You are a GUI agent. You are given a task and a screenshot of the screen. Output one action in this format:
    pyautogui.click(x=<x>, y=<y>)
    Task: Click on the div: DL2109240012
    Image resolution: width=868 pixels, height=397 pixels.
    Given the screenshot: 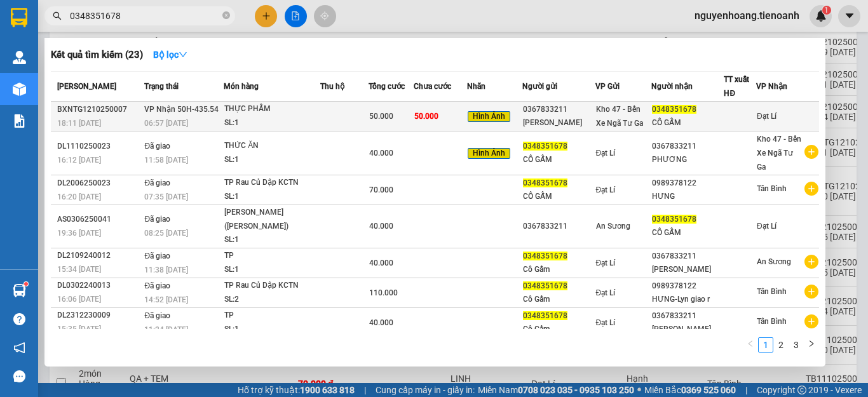 What is the action you would take?
    pyautogui.click(x=98, y=255)
    